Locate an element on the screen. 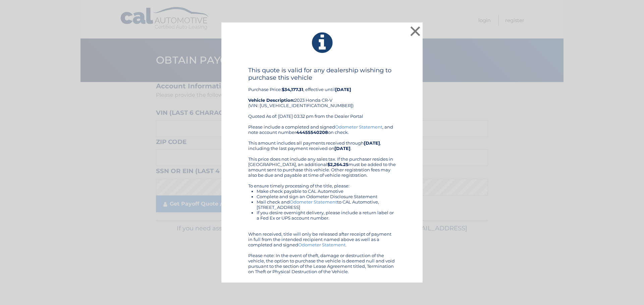 This screenshot has height=305, width=644. b: $34,177.31 is located at coordinates (292, 89).